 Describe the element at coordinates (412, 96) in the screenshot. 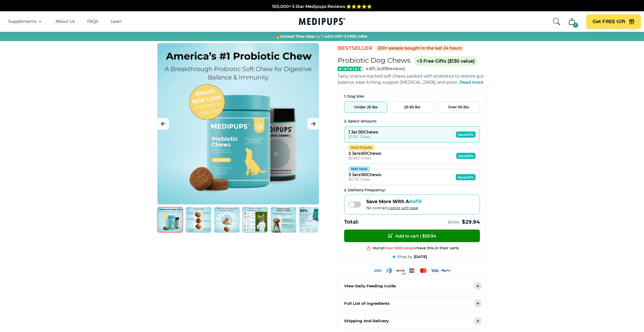

I see `div: 1. Dog Size:` at that location.